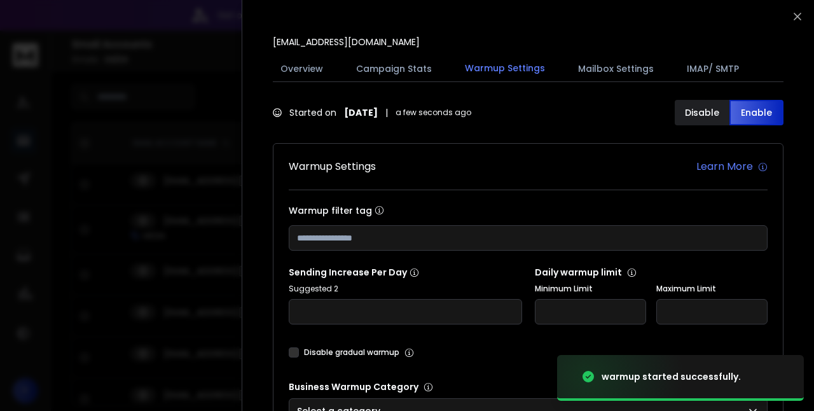  What do you see at coordinates (671, 376) in the screenshot?
I see `div: warmup started successfully.` at bounding box center [671, 376].